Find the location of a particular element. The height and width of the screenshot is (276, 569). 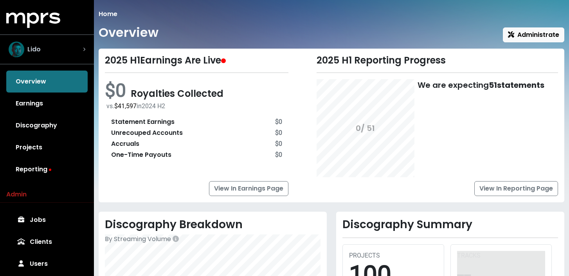

div: Unrecouped Accounts is located at coordinates (147, 133).